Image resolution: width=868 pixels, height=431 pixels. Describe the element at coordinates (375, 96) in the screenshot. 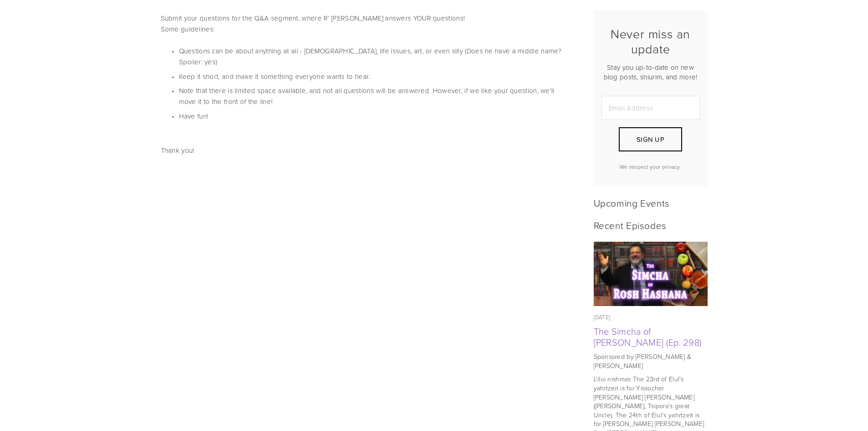

I see `p: Note that there is limited space available, and not all questions will be answered. However, if w...` at that location.